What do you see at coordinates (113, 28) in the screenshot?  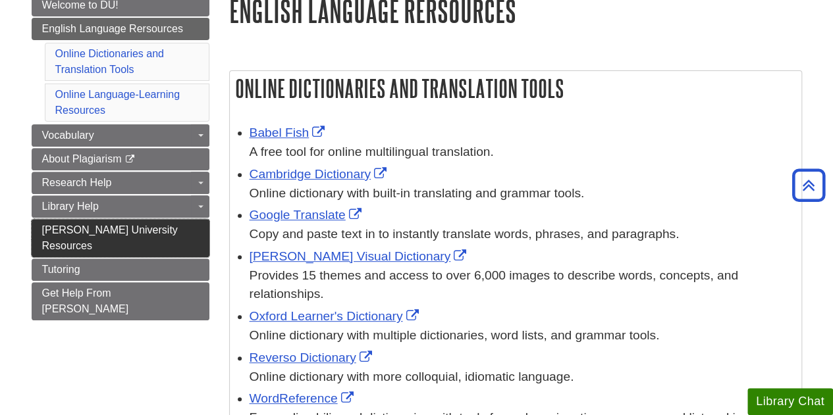 I see `span: English Language Rersources` at bounding box center [113, 28].